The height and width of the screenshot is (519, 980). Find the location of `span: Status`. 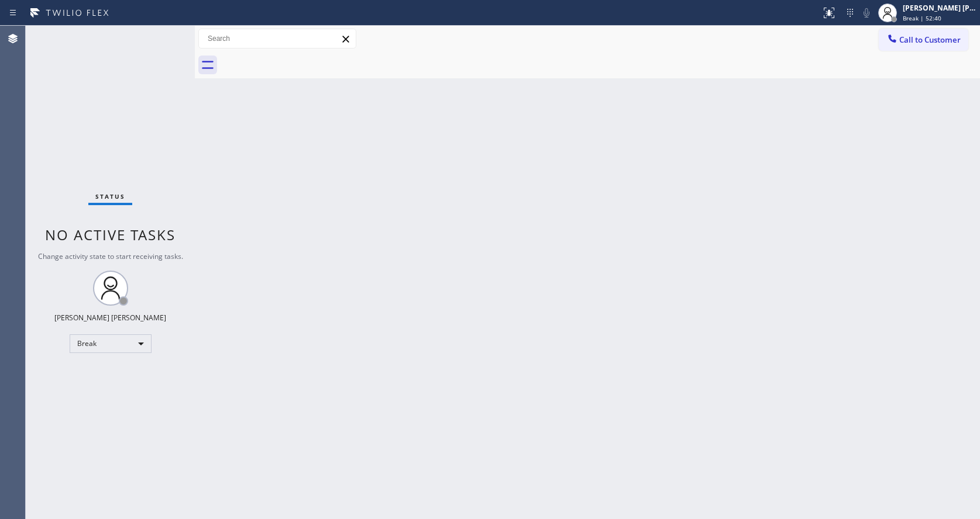

span: Status is located at coordinates (110, 197).